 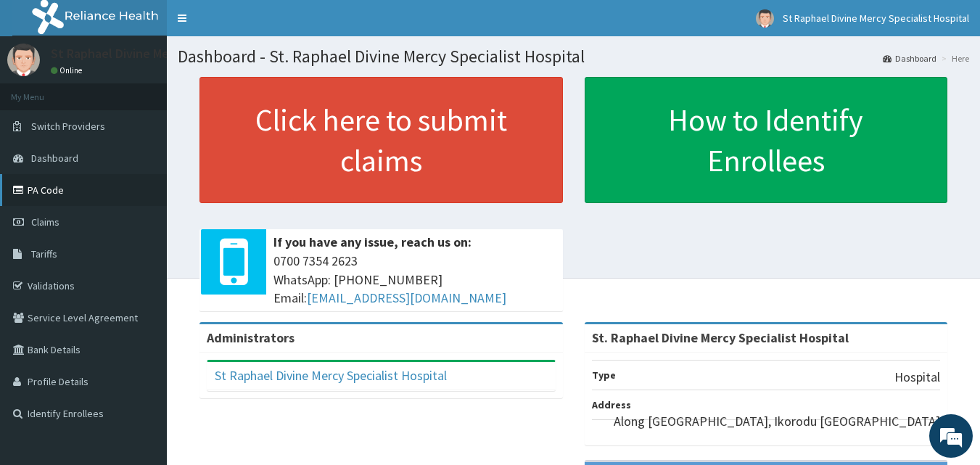 I want to click on a: St Raphael Divine Mercy Specialist Hospital, so click(x=331, y=375).